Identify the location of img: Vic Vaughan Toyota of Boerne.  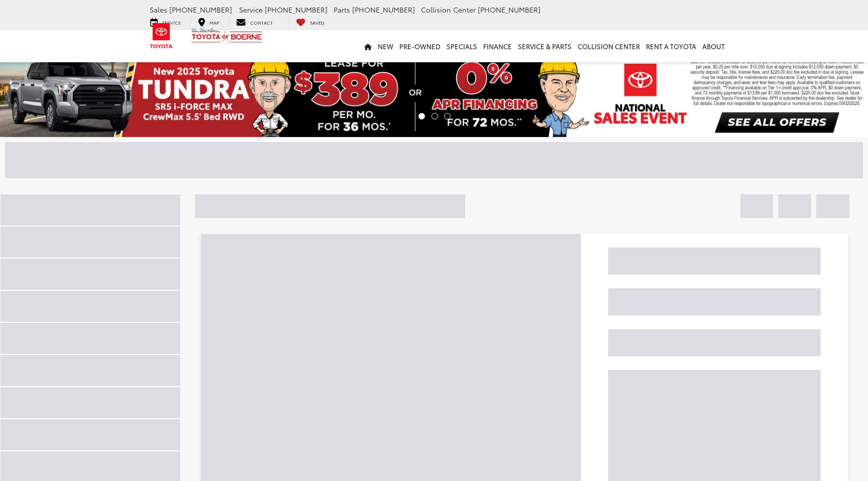
(226, 36).